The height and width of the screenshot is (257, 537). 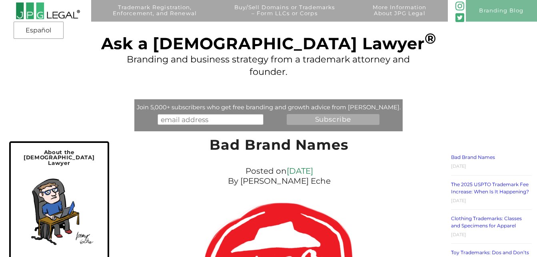 I want to click on a: Clothing Trademarks: Classes and Specimens for Apparel, so click(x=486, y=221).